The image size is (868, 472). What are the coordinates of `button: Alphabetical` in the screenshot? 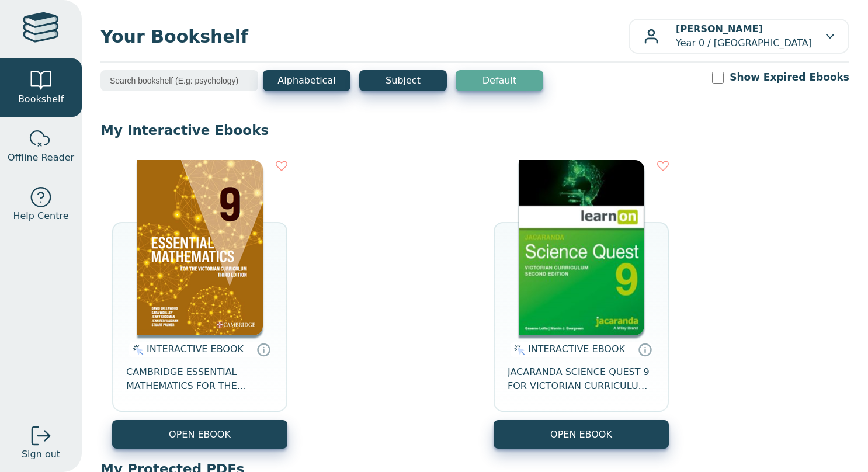 It's located at (307, 81).